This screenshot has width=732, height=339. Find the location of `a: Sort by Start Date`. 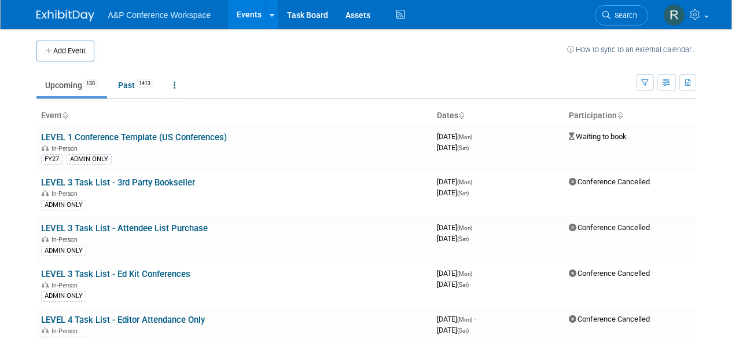

a: Sort by Start Date is located at coordinates (461, 115).